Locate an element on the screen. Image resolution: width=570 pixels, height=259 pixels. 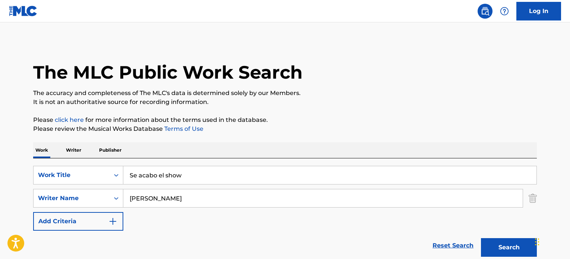
h1: The MLC Public Work Search is located at coordinates (168, 72).